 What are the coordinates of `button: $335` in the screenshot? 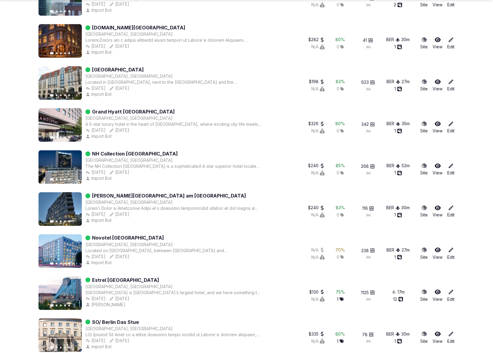 It's located at (316, 334).